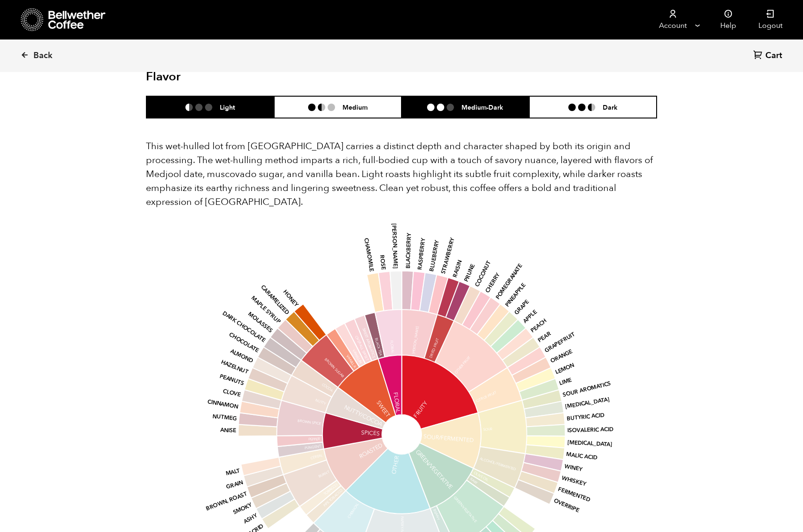  Describe the element at coordinates (769, 55) in the screenshot. I see `a: Cart` at that location.